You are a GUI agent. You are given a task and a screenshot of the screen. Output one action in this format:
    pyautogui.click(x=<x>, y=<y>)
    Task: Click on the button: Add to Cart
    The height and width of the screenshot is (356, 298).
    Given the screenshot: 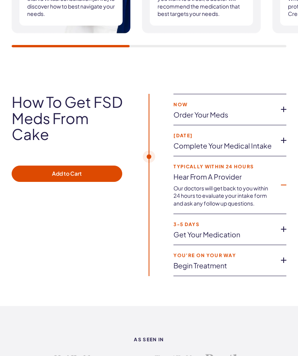 What is the action you would take?
    pyautogui.click(x=67, y=174)
    